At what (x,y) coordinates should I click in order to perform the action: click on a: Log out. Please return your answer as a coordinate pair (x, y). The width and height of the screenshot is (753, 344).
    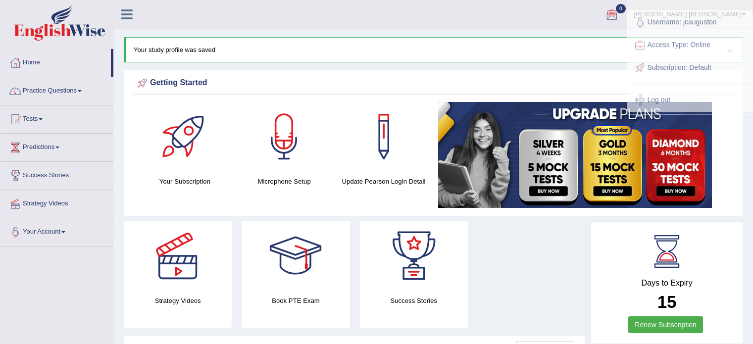
    Looking at the image, I should click on (689, 118).